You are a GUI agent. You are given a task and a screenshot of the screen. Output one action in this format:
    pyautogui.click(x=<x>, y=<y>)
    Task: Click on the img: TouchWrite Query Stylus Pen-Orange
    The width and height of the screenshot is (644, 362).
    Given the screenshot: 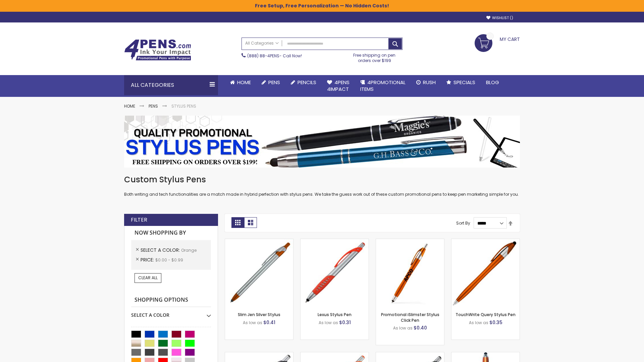 What is the action you would take?
    pyautogui.click(x=485, y=273)
    